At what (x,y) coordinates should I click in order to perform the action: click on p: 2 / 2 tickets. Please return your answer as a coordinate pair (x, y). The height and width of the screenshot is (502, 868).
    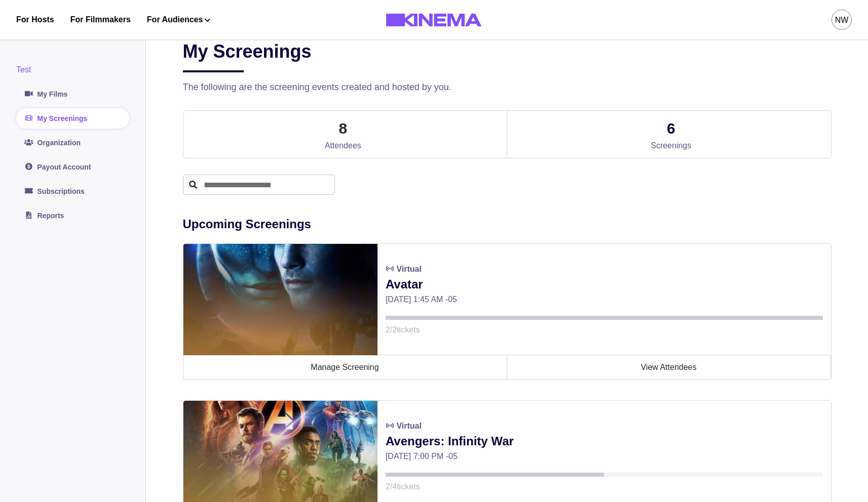
    Looking at the image, I should click on (604, 330).